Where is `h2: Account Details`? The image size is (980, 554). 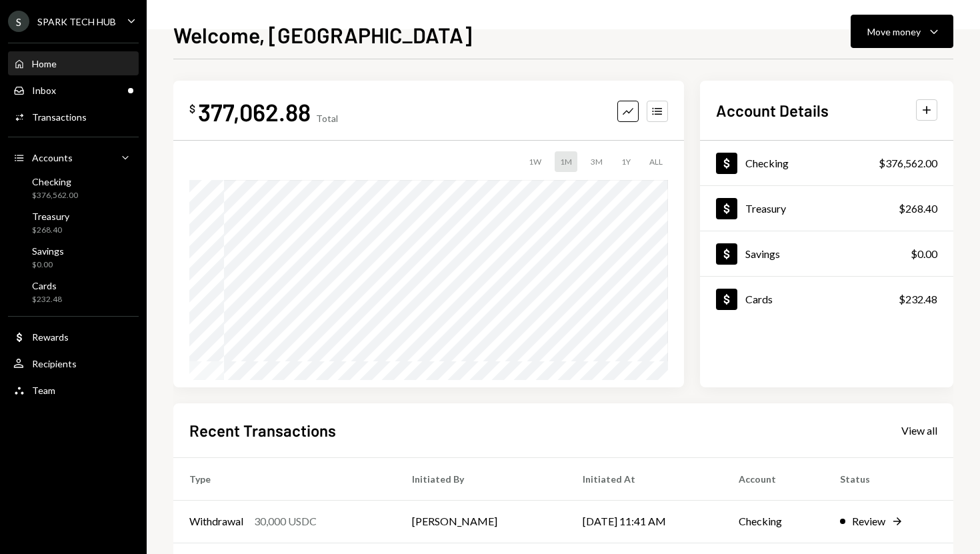
h2: Account Details is located at coordinates (772, 110).